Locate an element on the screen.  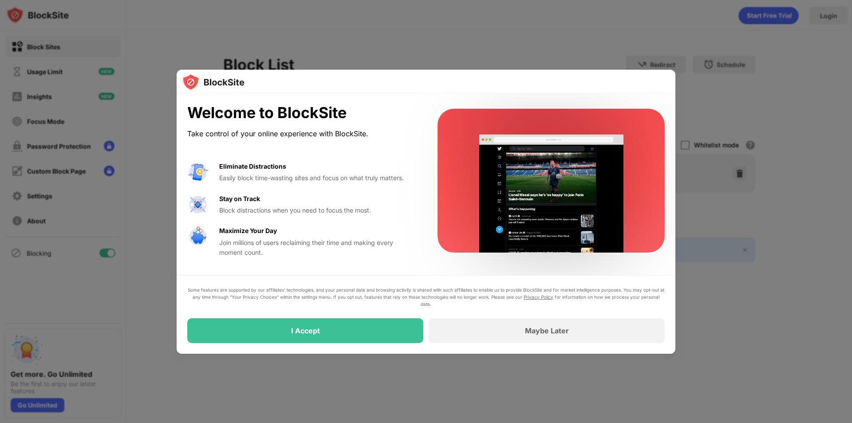
div: Maybe Later is located at coordinates (547, 331).